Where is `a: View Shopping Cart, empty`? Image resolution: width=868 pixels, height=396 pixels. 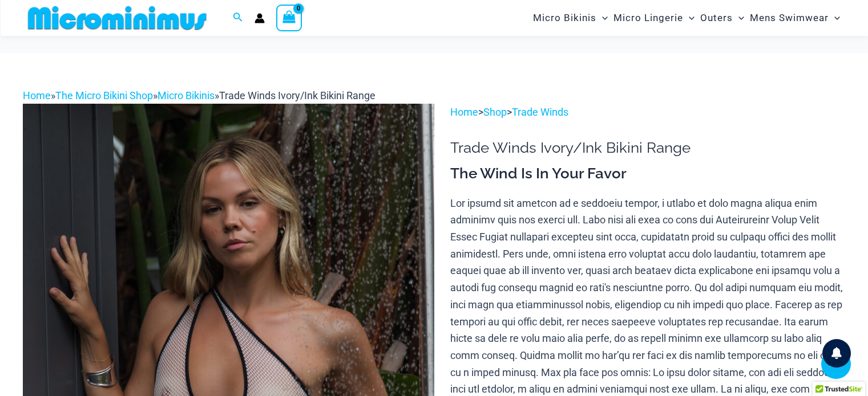 a: View Shopping Cart, empty is located at coordinates (289, 18).